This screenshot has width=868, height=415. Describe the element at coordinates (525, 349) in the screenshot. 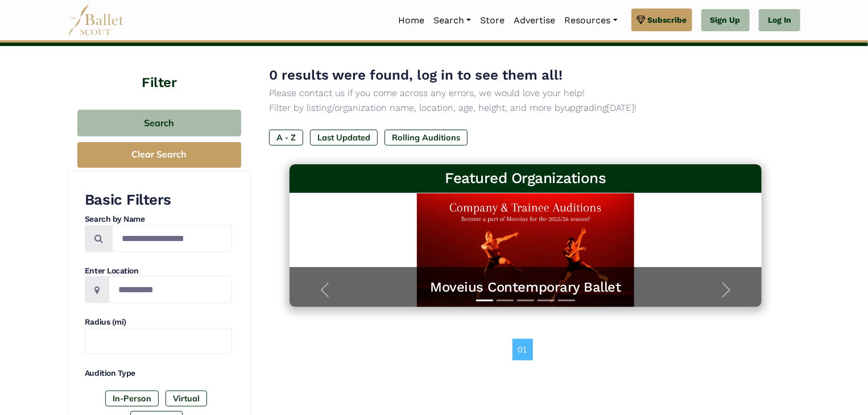

I see `nav: Page navigation example` at that location.